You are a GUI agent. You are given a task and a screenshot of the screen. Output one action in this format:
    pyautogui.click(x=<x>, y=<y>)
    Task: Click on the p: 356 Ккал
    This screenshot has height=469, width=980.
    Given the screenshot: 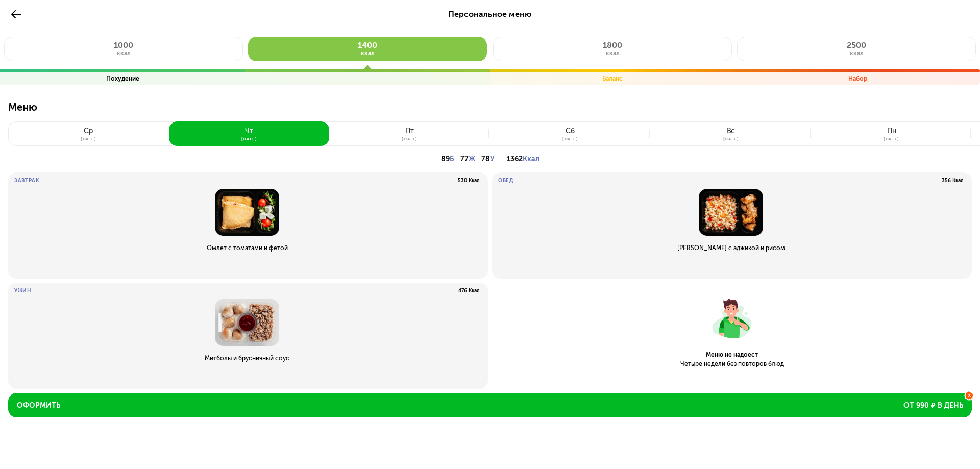 What is the action you would take?
    pyautogui.click(x=953, y=180)
    